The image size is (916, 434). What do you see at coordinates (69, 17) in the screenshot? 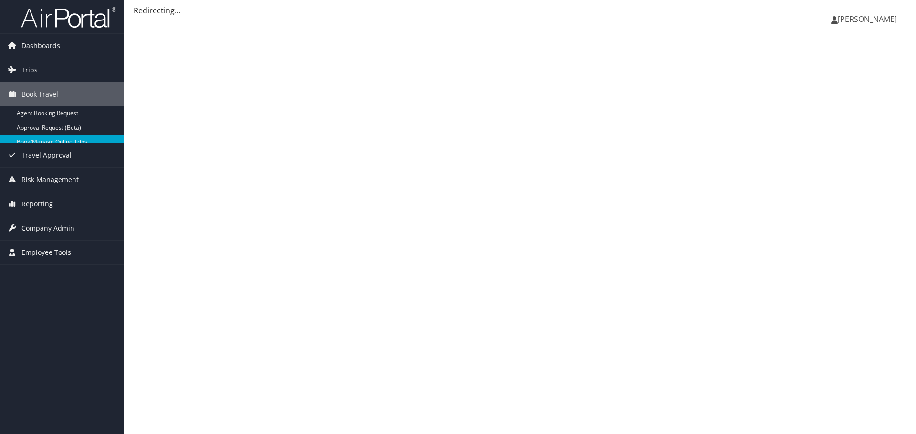
I see `img: airportal-logo.png` at bounding box center [69, 17].